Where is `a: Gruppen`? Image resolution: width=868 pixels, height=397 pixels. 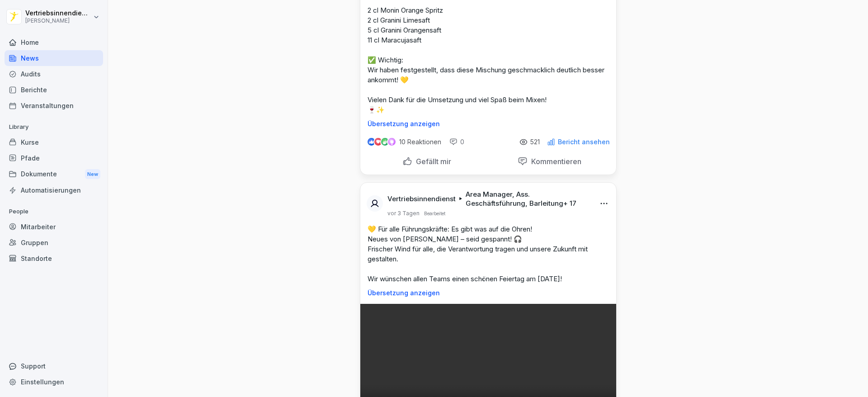
a: Gruppen is located at coordinates (54, 242).